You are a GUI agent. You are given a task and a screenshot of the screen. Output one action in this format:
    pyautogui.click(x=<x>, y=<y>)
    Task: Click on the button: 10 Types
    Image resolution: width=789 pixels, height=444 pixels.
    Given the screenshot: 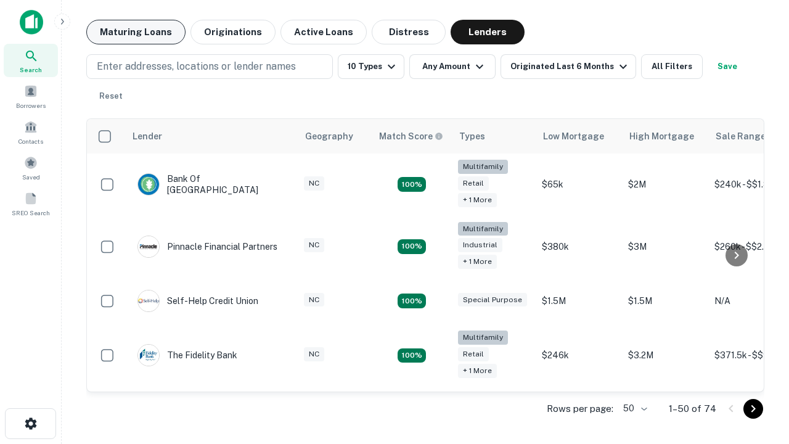 What is the action you would take?
    pyautogui.click(x=371, y=67)
    